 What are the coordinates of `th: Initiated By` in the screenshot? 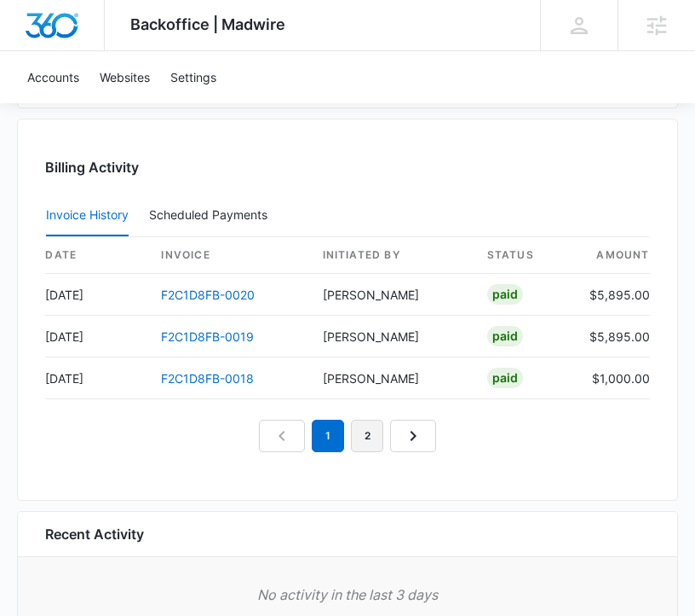 It's located at (392, 255).